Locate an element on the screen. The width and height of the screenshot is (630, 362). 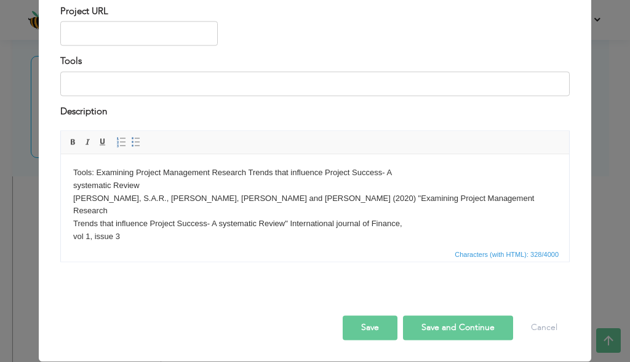
a: Bold is located at coordinates (73, 143).